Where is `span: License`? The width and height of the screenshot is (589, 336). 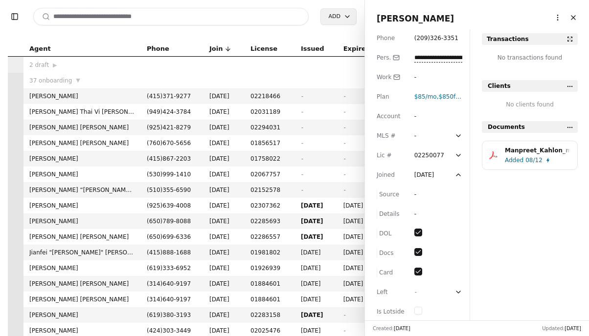
span: License is located at coordinates (264, 49).